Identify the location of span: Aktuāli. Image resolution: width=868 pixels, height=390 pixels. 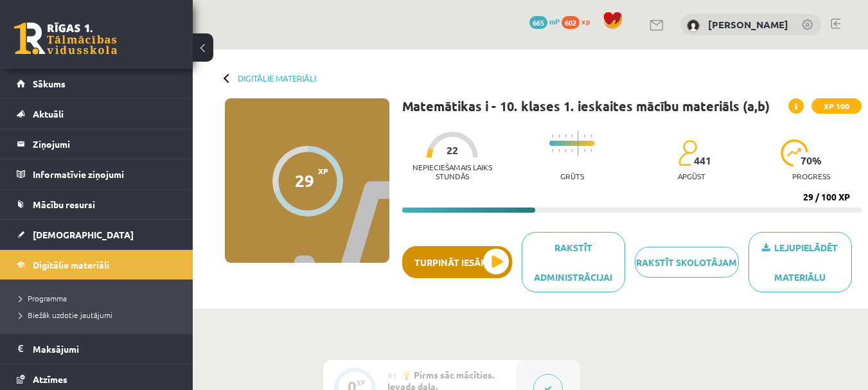
(48, 114).